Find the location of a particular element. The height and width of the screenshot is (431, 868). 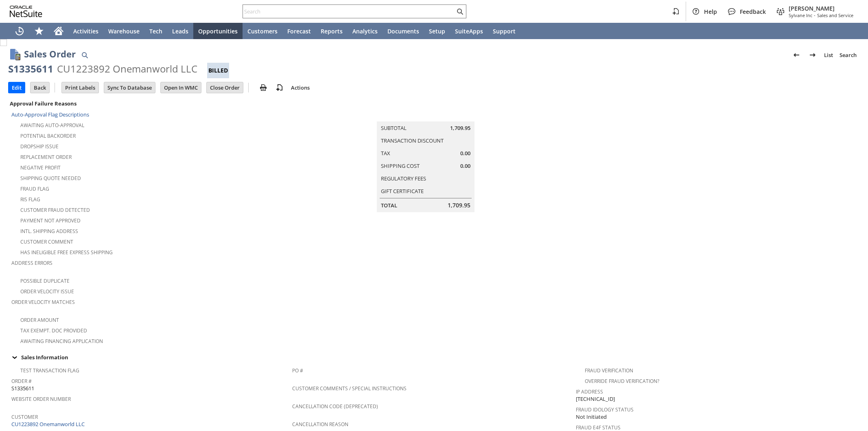

a: Support is located at coordinates (504, 31).